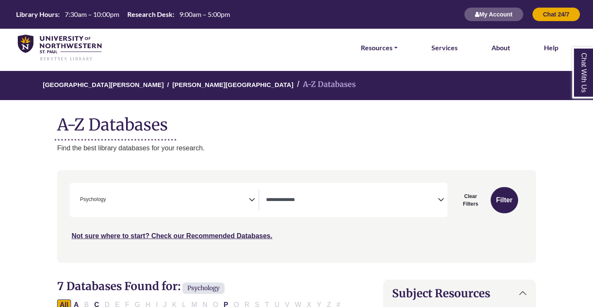 This screenshot has height=307, width=593. What do you see at coordinates (172, 236) in the screenshot?
I see `a: Not sure where to start? Check our Recommended Databases.` at bounding box center [172, 236].